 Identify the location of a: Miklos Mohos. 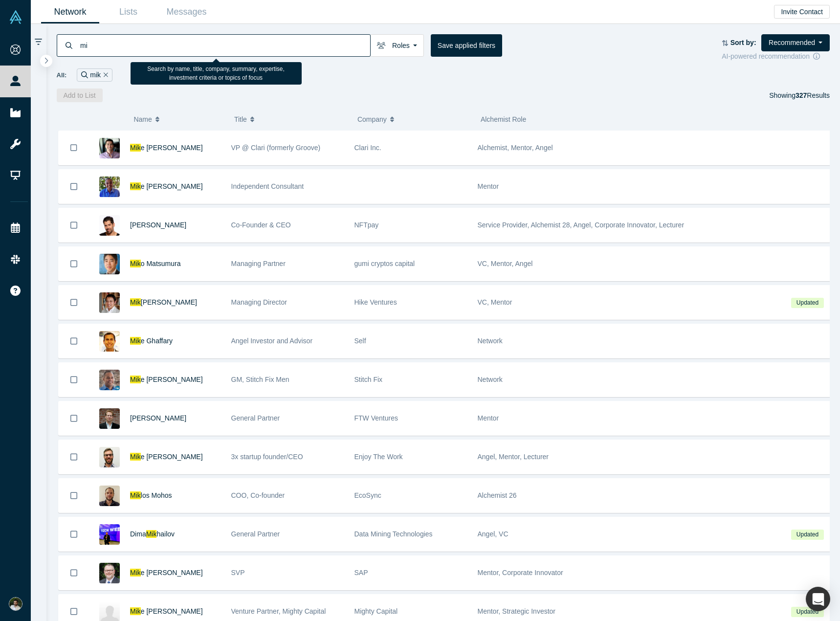
(151, 495).